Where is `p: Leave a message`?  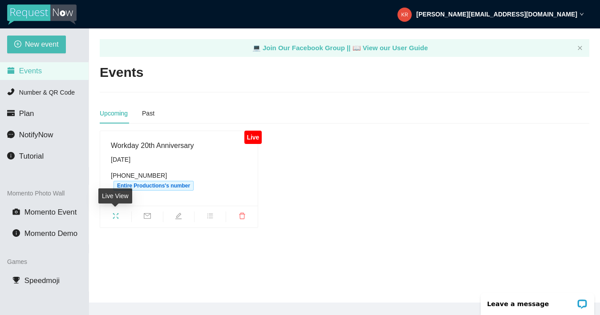 p: Leave a message is located at coordinates (57, 17).